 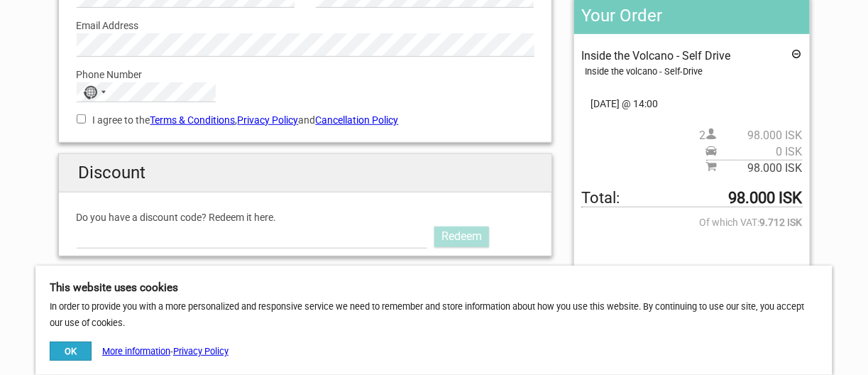 I want to click on span: Pickup price, so click(x=755, y=152).